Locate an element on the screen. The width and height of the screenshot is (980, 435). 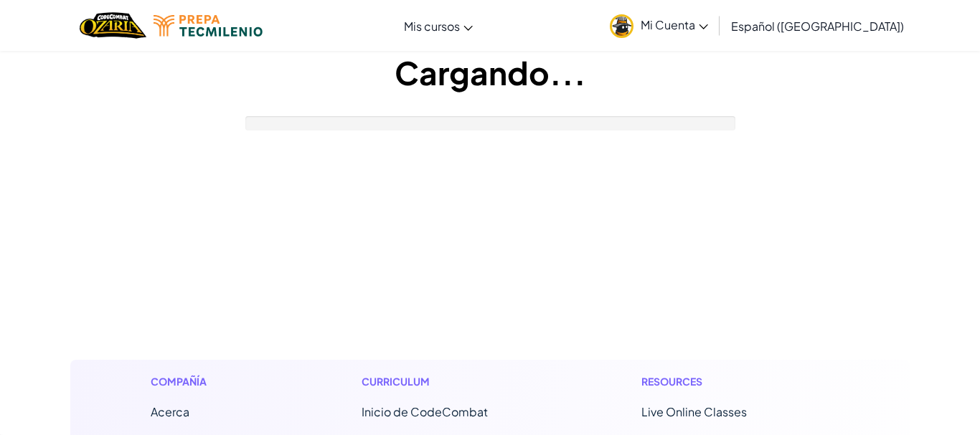
a: Ozaria by CodeCombat logo is located at coordinates (113, 25).